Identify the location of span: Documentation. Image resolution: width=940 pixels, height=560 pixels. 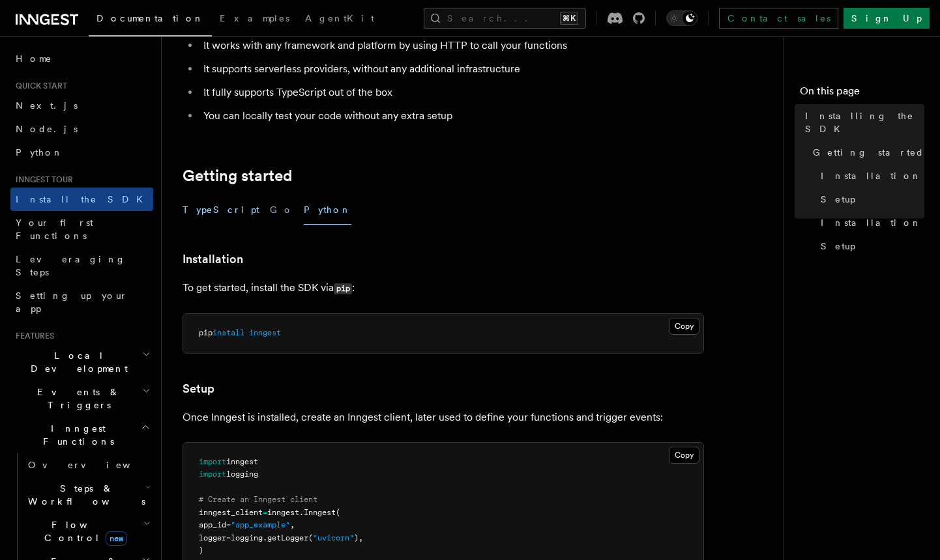
(150, 18).